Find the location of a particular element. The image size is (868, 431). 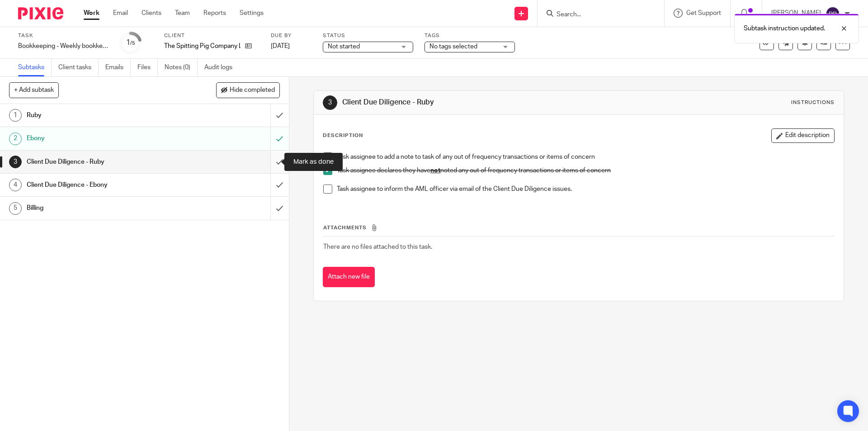

p: Task assignee to inform the AML officer via email of the Client Due Diligence issues. is located at coordinates (585, 189).